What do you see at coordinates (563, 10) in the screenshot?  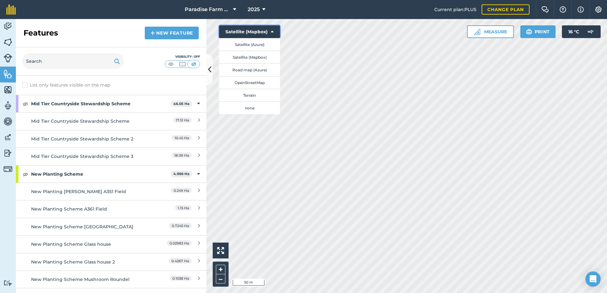 I see `img: A question mark icon` at bounding box center [563, 10].